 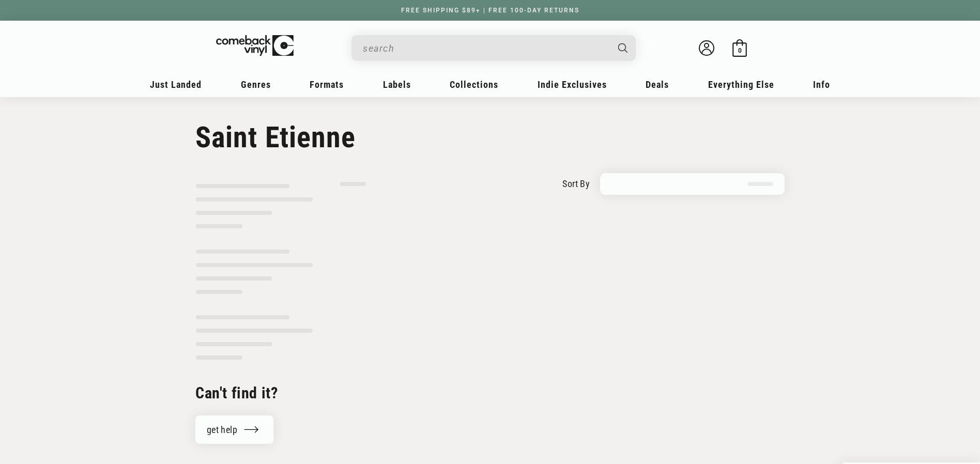 I want to click on span: Genres, so click(x=256, y=84).